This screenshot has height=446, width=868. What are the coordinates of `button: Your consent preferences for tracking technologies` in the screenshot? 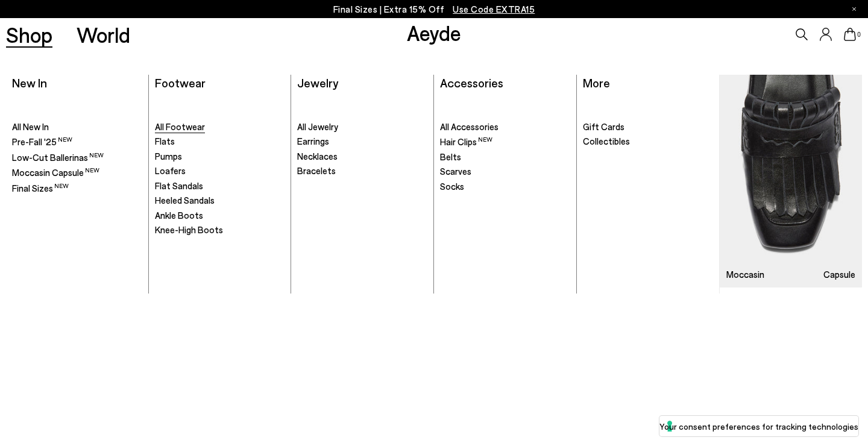 It's located at (759, 426).